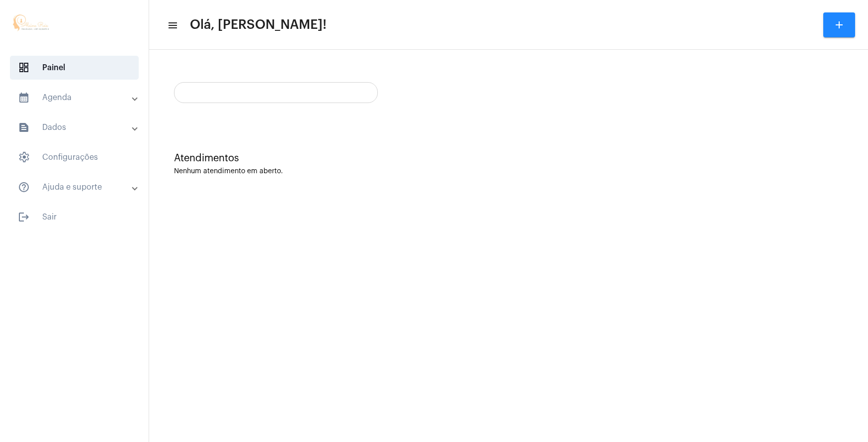  What do you see at coordinates (74, 67) in the screenshot?
I see `span: Painel` at bounding box center [74, 67].